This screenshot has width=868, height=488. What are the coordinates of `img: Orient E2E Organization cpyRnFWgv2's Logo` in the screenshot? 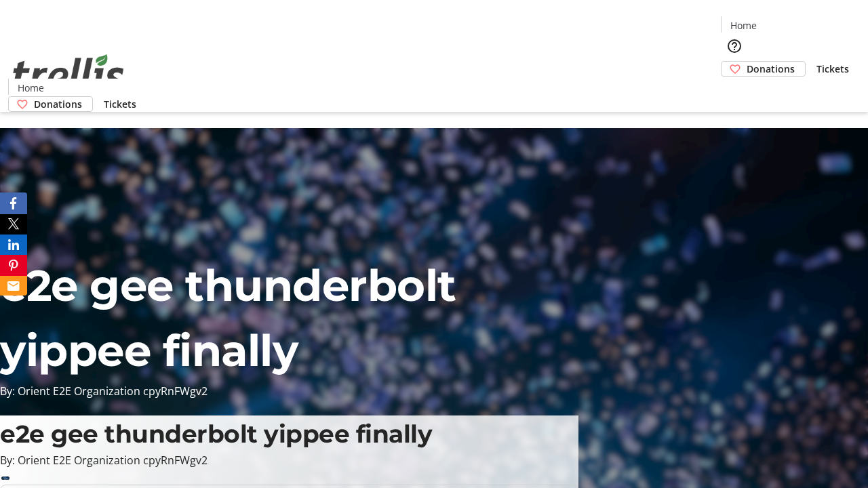 It's located at (69, 73).